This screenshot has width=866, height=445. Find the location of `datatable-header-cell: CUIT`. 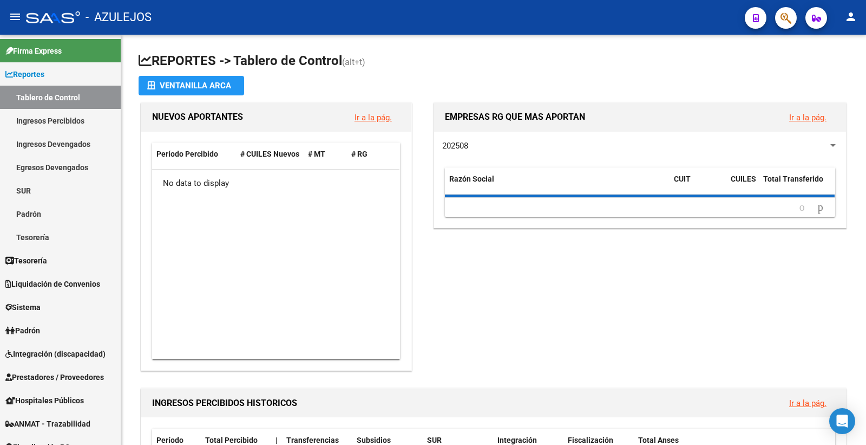

datatable-header-cell: CUIT is located at coordinates (698, 185).